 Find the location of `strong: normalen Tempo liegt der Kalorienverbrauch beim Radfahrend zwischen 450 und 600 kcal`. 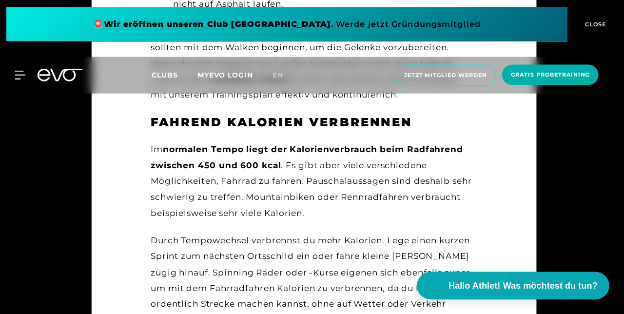

strong: normalen Tempo liegt der Kalorienverbrauch beim Radfahrend zwischen 450 und 600 kcal is located at coordinates (305, 156).